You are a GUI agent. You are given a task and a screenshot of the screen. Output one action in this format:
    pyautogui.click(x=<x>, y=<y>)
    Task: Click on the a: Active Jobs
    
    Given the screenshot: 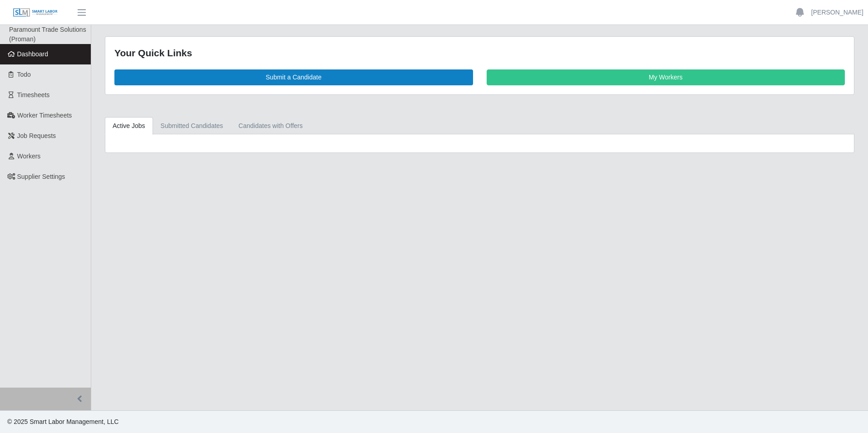 What is the action you would take?
    pyautogui.click(x=129, y=126)
    